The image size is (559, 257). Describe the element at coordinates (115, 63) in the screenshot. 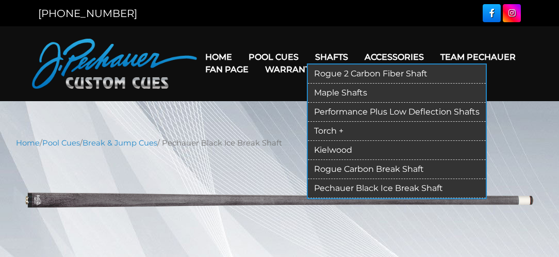

I see `img: Pechauer Custom Cues` at that location.